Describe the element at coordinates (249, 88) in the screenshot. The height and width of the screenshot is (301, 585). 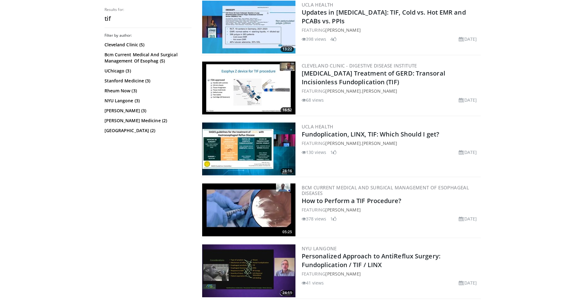
I see `a: 16:52` at that location.